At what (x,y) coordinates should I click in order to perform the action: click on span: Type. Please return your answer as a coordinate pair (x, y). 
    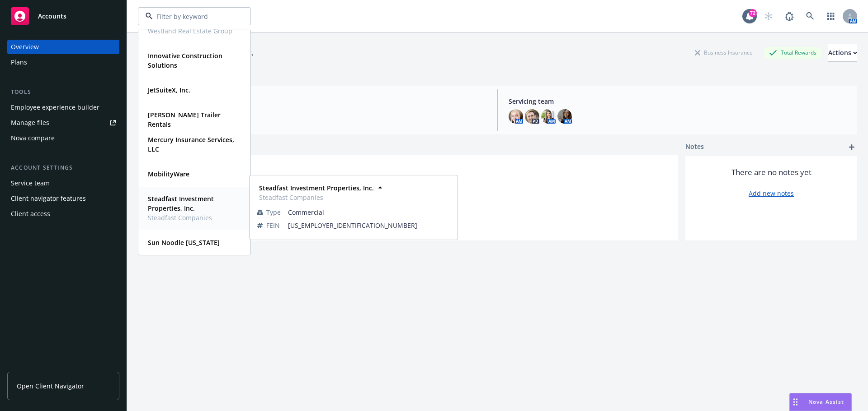
    Looking at the image, I should click on (274, 213).